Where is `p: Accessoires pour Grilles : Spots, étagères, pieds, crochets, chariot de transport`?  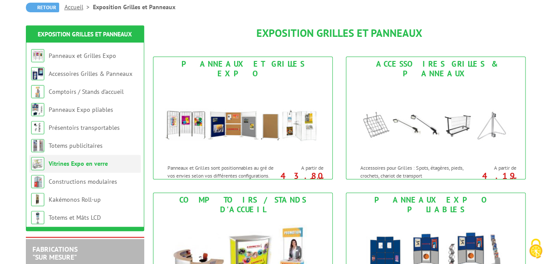
p: Accessoires pour Grilles : Spots, étagères, pieds, crochets, chariot de transport is located at coordinates (415, 171).